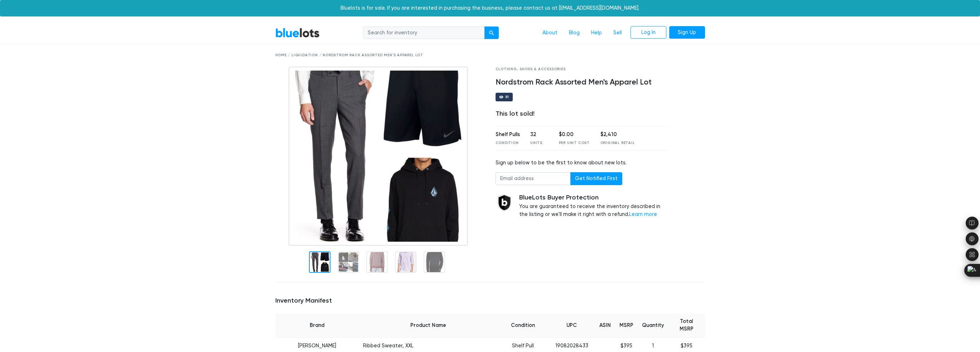  Describe the element at coordinates (523, 326) in the screenshot. I see `th: Condition` at that location.